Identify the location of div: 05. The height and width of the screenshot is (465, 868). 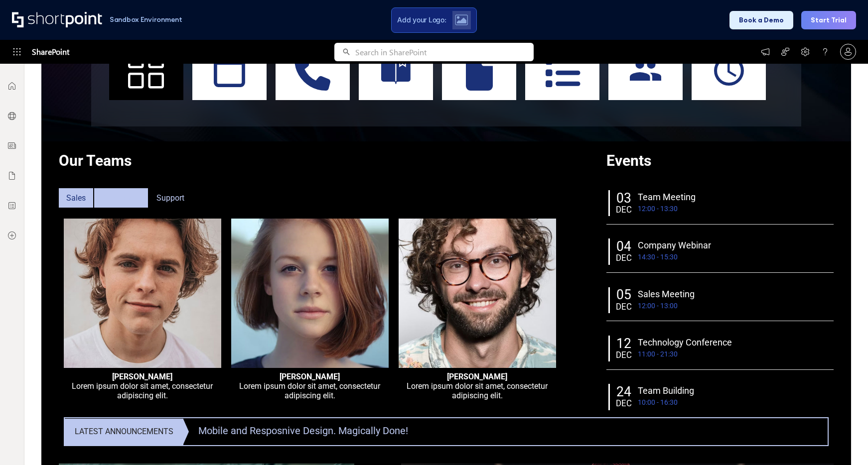
(624, 295).